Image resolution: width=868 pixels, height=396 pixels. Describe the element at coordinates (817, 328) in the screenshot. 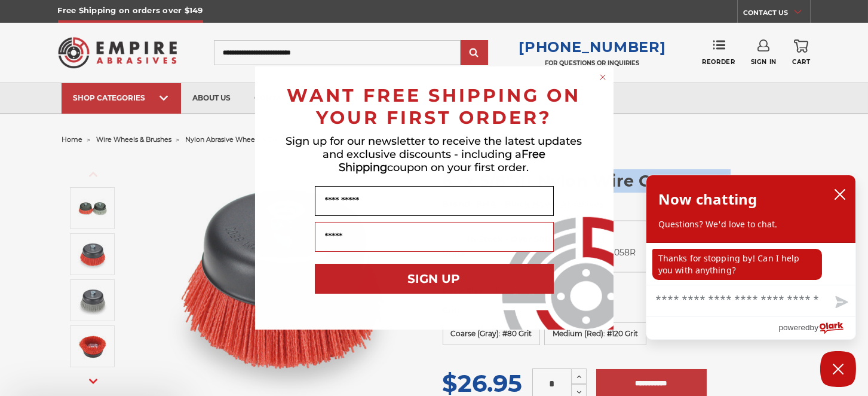

I see `a: Powered by Olark` at that location.